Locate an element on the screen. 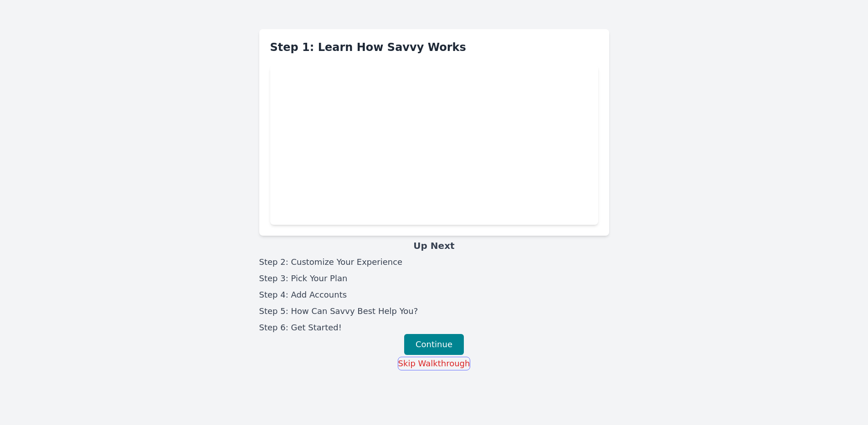 This screenshot has width=868, height=425. button: Skip Walkthrough is located at coordinates (434, 364).